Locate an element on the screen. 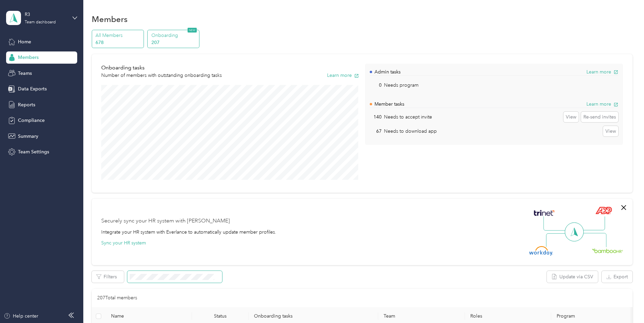 The image size is (644, 323). img: Trinet is located at coordinates (544, 213).